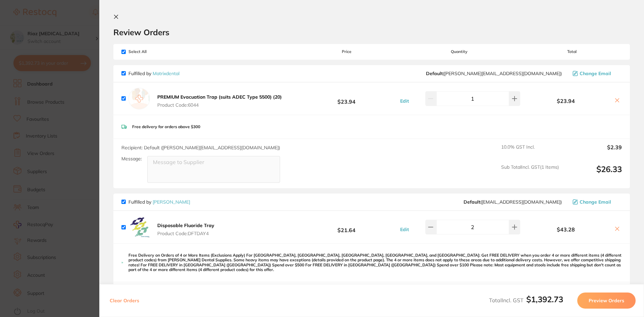  I want to click on button: Clear Orders, so click(124, 301).